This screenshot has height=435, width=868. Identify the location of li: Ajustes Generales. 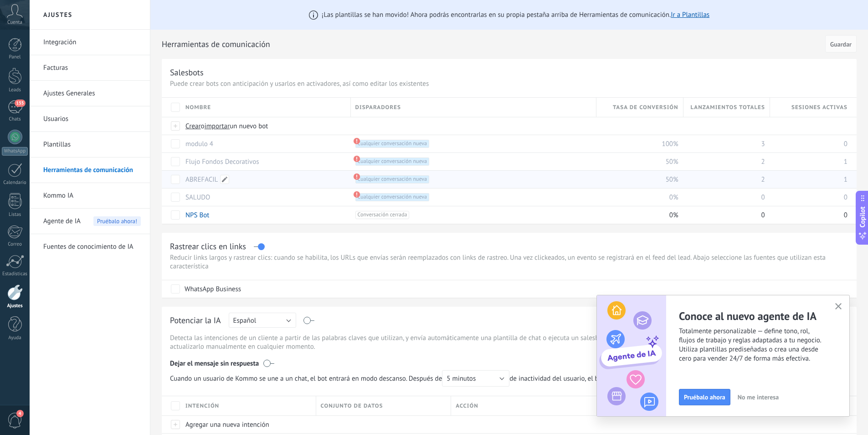
(90, 94).